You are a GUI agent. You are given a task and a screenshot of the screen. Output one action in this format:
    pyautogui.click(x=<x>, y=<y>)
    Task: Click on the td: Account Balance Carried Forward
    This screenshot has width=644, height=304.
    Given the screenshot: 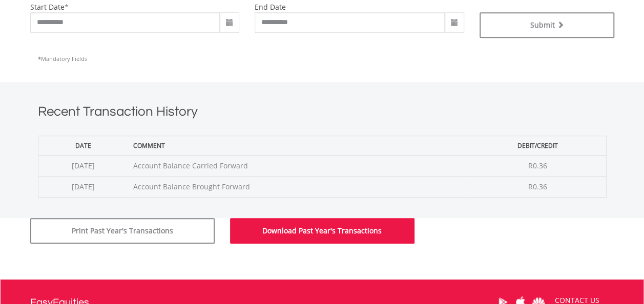 What is the action you would take?
    pyautogui.click(x=299, y=165)
    